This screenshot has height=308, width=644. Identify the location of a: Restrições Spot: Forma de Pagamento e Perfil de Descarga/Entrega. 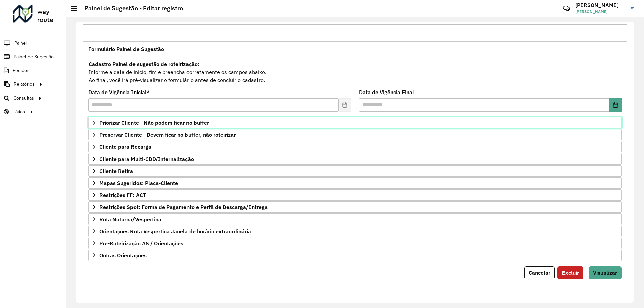
(355, 207).